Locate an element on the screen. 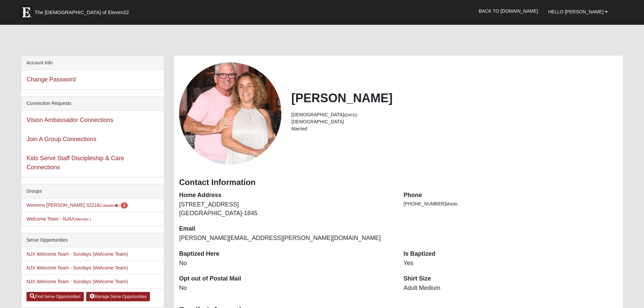 The height and width of the screenshot is (308, 644). a: Vision Ambassador Connections is located at coordinates (70, 120).